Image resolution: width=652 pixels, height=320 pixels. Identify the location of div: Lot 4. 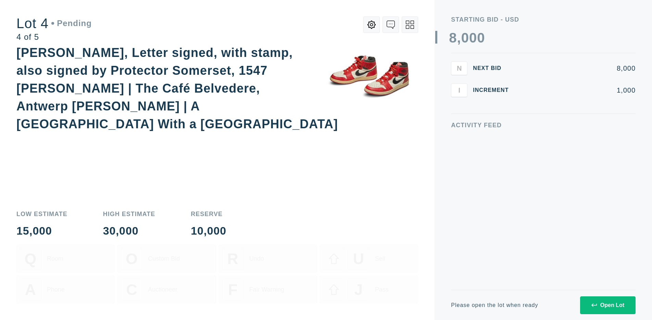
(54, 23).